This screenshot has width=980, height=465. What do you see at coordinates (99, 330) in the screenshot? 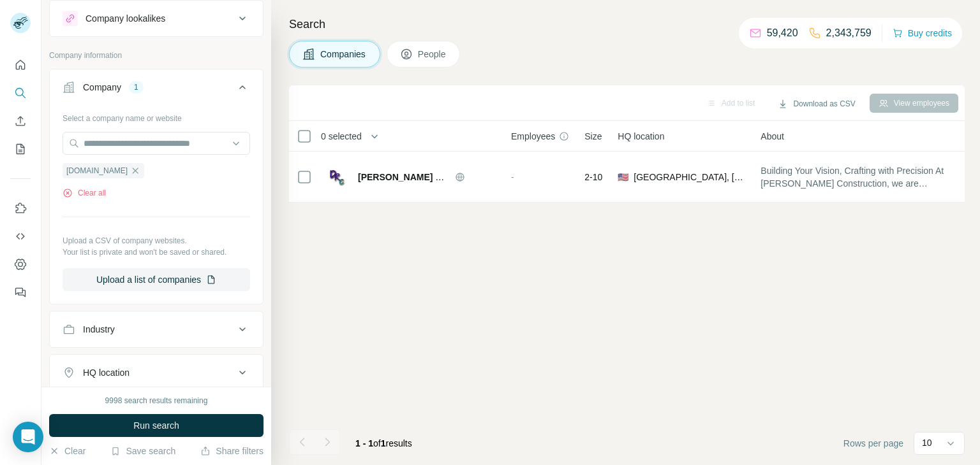
I see `div: Industry` at bounding box center [99, 330].